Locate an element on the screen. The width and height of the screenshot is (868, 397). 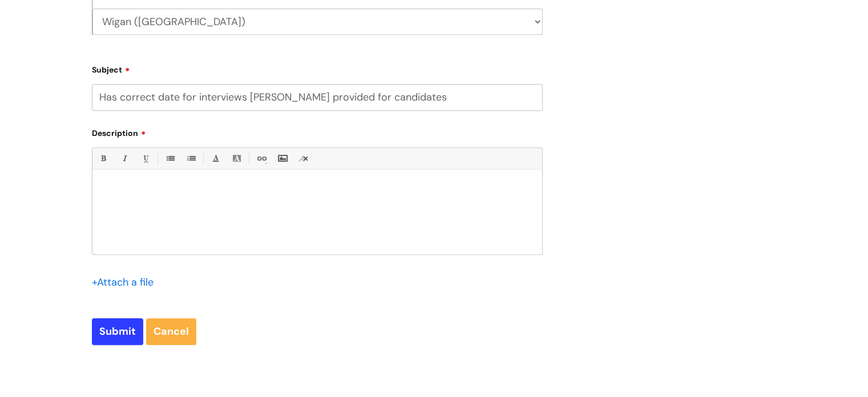
a: Cancel is located at coordinates (171, 331).